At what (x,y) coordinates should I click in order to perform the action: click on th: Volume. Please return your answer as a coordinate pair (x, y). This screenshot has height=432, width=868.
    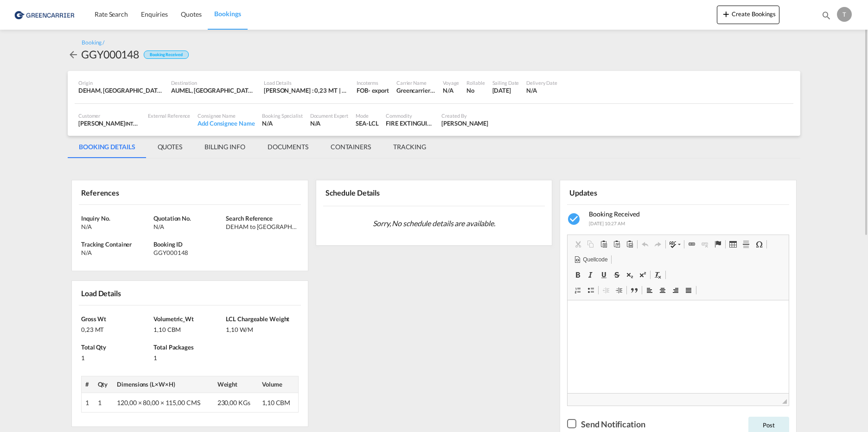
    Looking at the image, I should click on (278, 384).